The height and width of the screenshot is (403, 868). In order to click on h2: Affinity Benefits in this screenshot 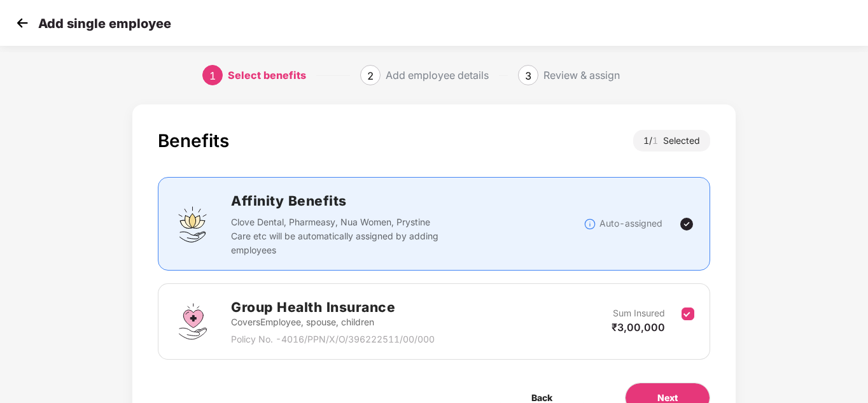, I will do `click(406, 200)`.